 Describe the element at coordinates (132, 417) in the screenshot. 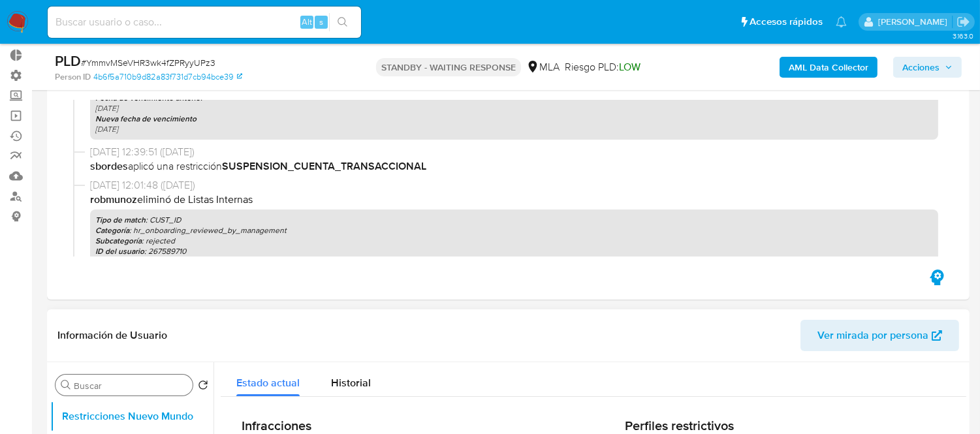

I see `button: Restricciones Nuevo Mundo` at that location.